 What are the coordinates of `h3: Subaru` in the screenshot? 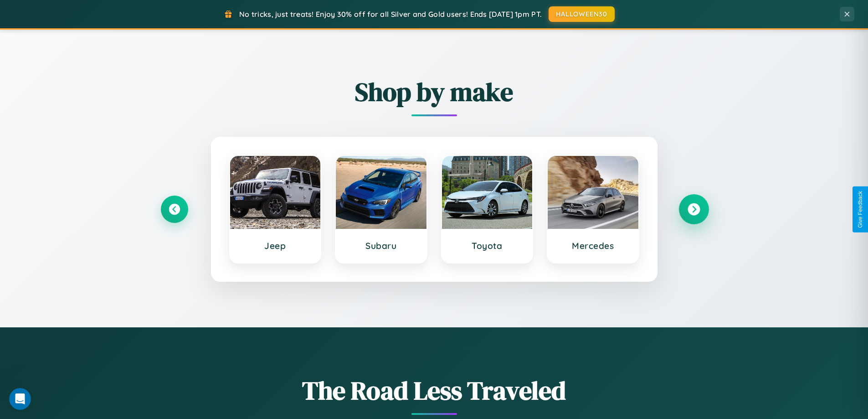 It's located at (381, 246).